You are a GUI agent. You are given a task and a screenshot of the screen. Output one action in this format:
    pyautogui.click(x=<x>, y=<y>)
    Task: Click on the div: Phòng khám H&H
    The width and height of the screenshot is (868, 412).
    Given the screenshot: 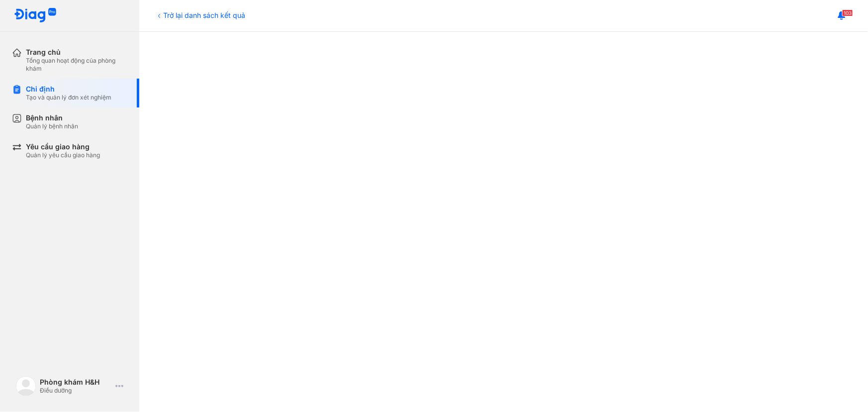 What is the action you would take?
    pyautogui.click(x=76, y=382)
    